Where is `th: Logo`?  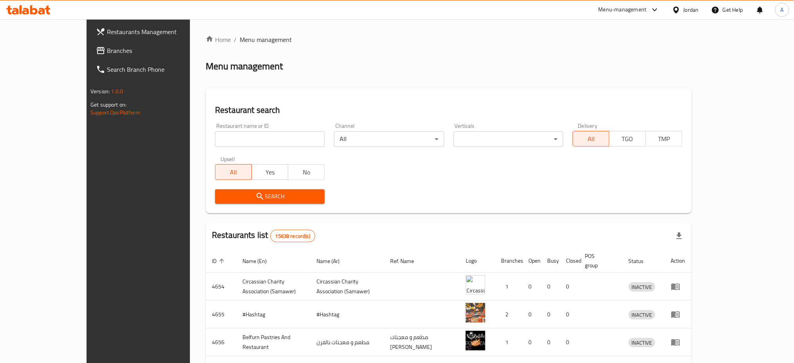 th: Logo is located at coordinates (477, 261).